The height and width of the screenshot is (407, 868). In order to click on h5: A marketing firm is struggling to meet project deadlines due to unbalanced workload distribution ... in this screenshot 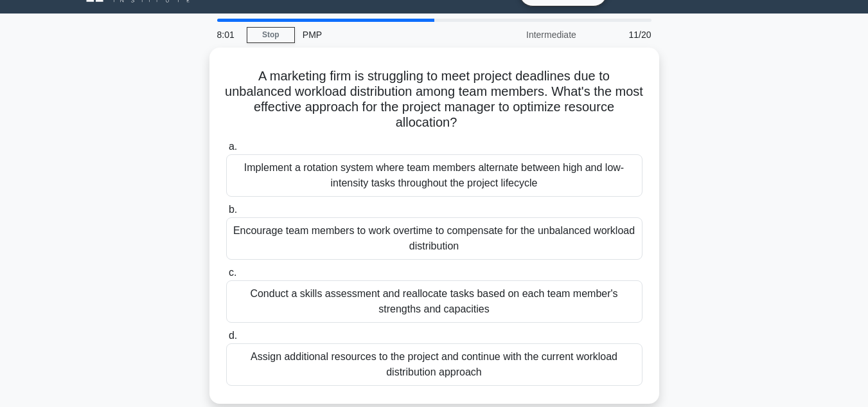, I will do `click(434, 99)`.